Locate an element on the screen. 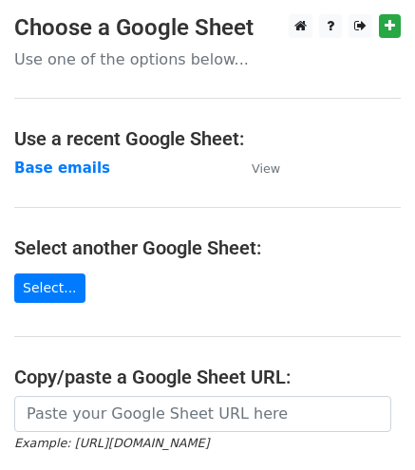 The height and width of the screenshot is (470, 415). h3: Choose a Google Sheet is located at coordinates (207, 28).